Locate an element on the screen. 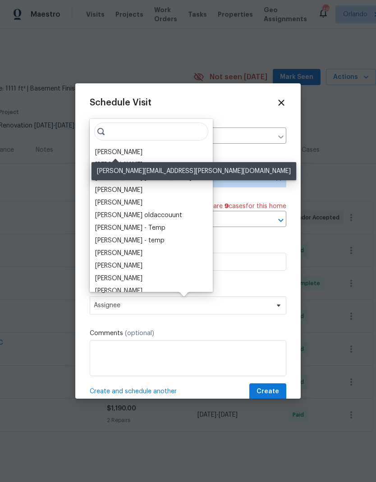 The width and height of the screenshot is (376, 482). span: Close is located at coordinates (281, 103).